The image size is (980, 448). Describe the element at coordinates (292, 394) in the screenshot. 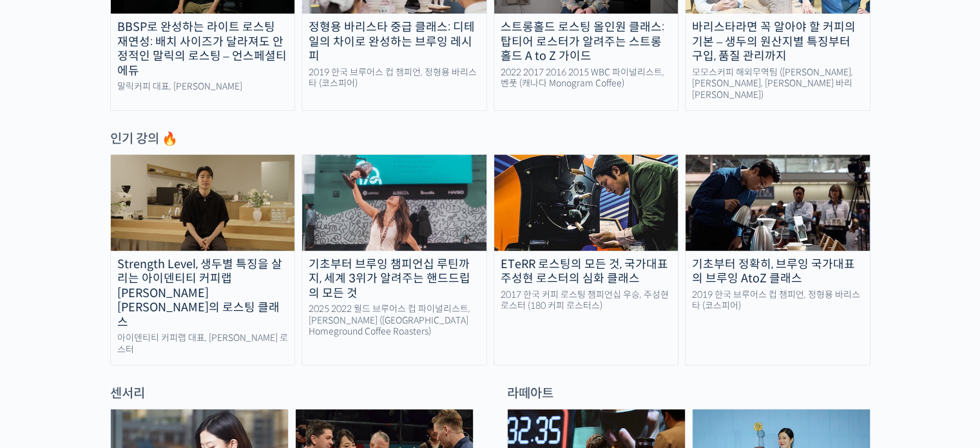

I see `div: 센서리` at that location.